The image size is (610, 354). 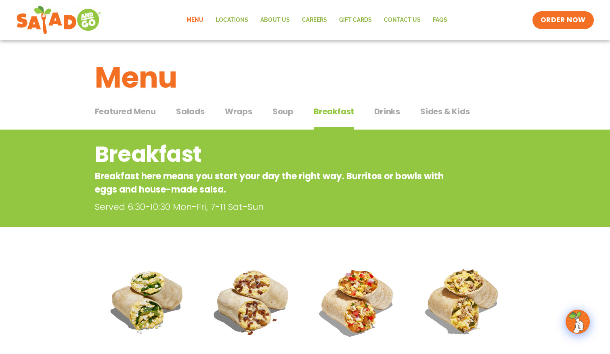 What do you see at coordinates (273, 183) in the screenshot?
I see `p: Breakfast here means you start your day the right way. Burritos or bowls with eggs and house-made...` at bounding box center [273, 183].